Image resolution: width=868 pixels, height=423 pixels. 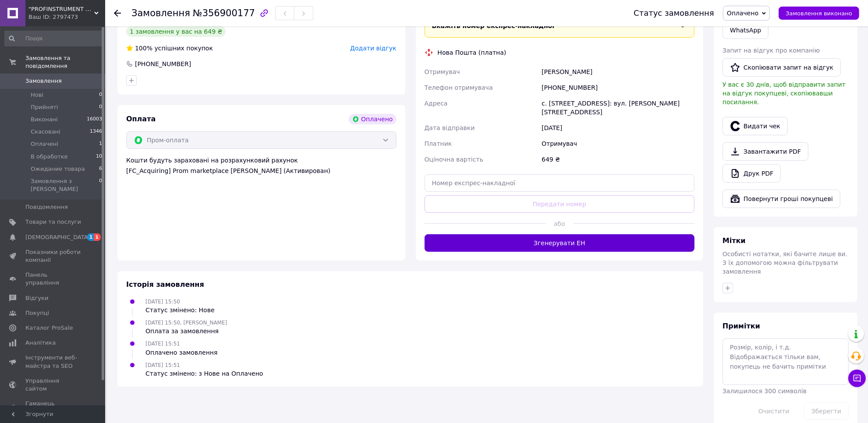 What do you see at coordinates (734, 241) in the screenshot?
I see `span: Мітки` at bounding box center [734, 241].